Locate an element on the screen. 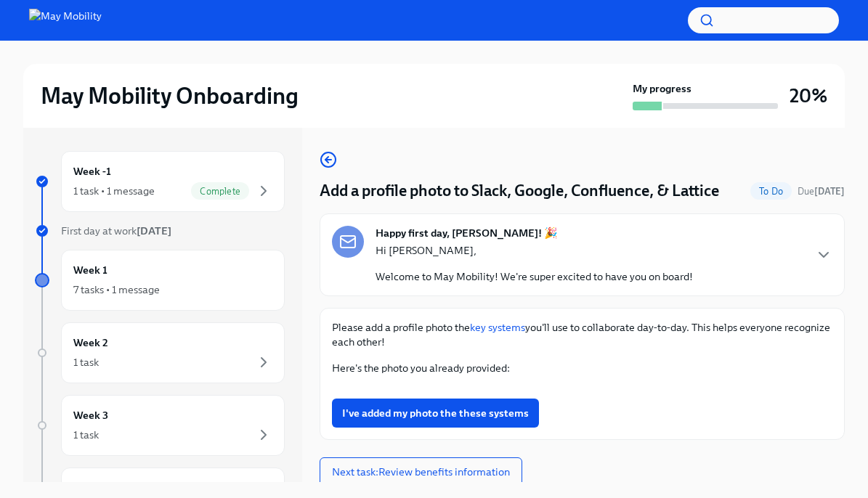 The height and width of the screenshot is (498, 868). a: Week 21 task is located at coordinates (159, 353).